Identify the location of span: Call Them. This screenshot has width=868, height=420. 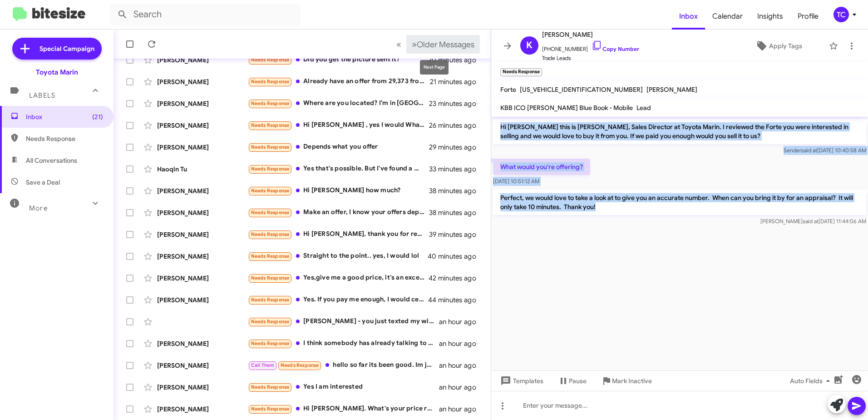
(263, 365).